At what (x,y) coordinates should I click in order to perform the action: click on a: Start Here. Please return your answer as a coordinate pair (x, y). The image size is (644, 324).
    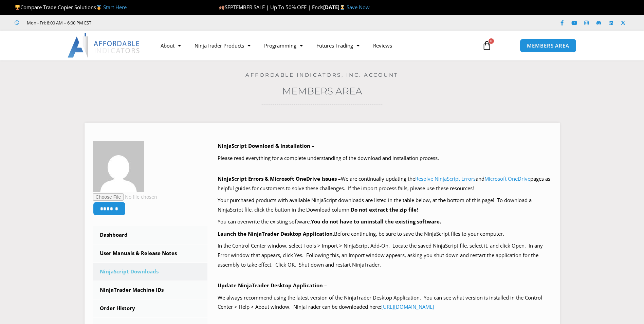
    Looking at the image, I should click on (115, 8).